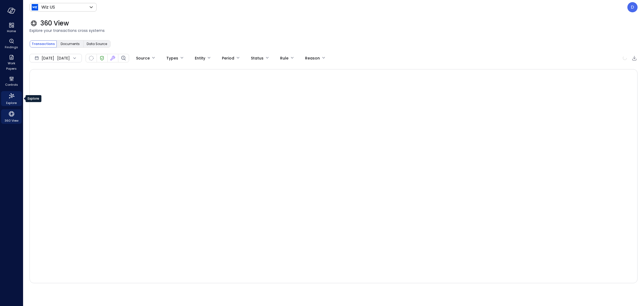  What do you see at coordinates (48, 7) in the screenshot?
I see `p: Wiz US` at bounding box center [48, 7].